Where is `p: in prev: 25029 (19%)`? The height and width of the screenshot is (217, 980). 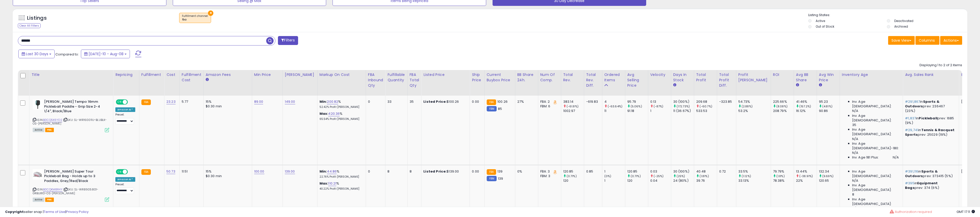 p: in prev: 25029 (19%) is located at coordinates (930, 132).